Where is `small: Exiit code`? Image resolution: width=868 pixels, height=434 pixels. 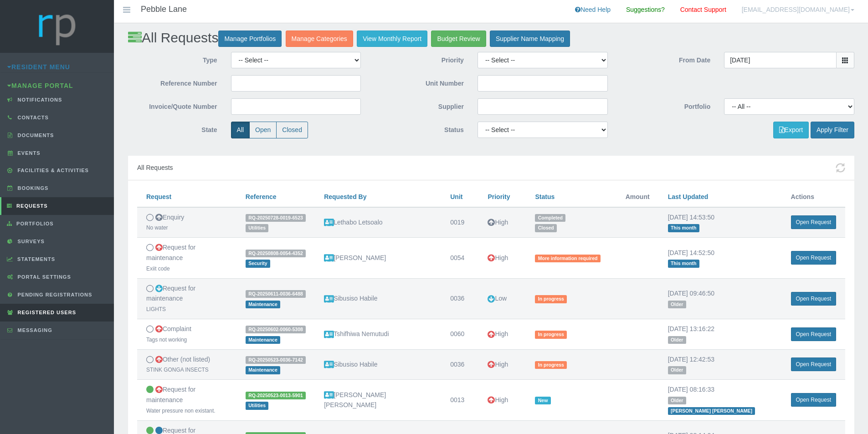 small: Exiit code is located at coordinates (158, 269).